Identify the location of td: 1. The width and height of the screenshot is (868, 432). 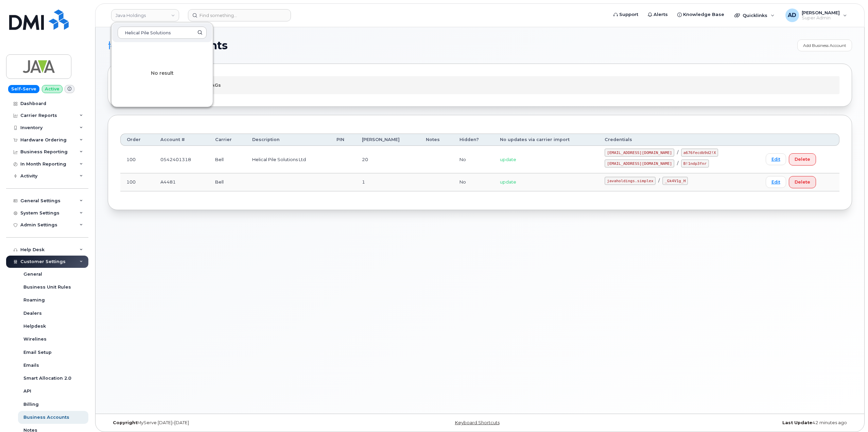
(388, 182).